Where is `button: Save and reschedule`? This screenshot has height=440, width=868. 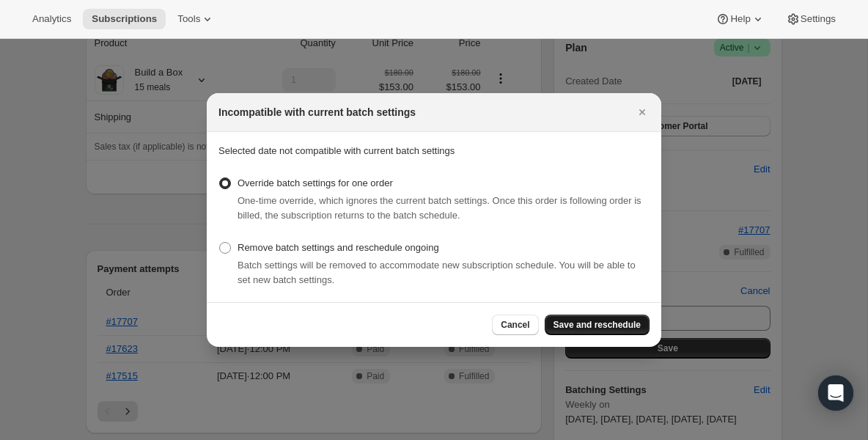 button: Save and reschedule is located at coordinates (597, 325).